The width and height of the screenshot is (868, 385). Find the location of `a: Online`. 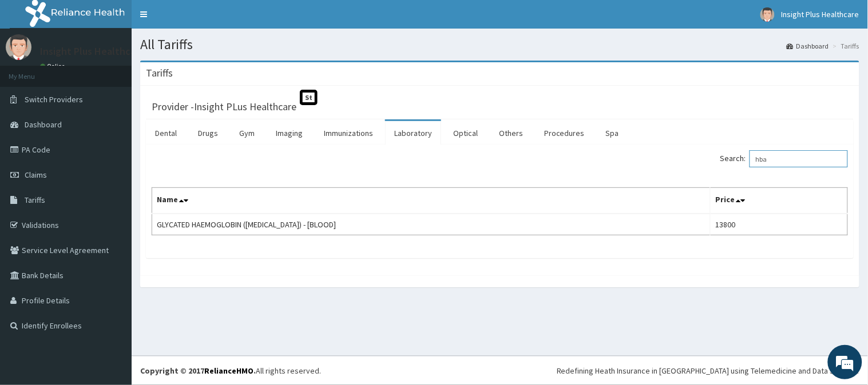

a: Online is located at coordinates (54, 67).